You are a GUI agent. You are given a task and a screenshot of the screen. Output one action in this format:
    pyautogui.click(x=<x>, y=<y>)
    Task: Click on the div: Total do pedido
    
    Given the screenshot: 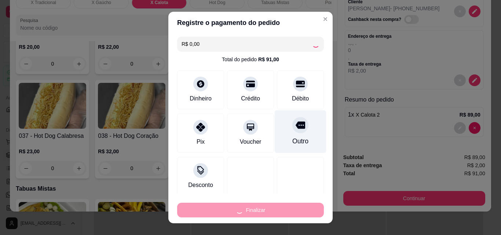 What is the action you would take?
    pyautogui.click(x=251, y=59)
    